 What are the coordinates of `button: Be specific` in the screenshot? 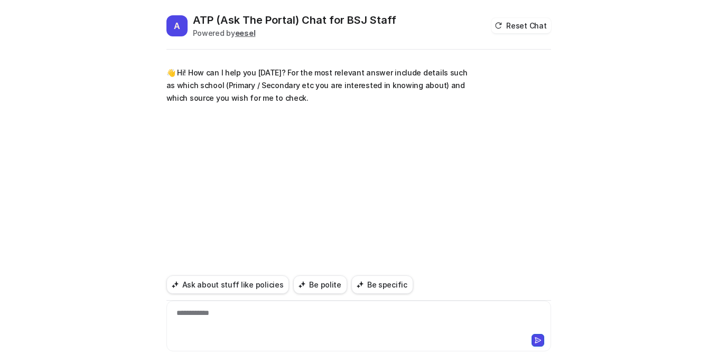 It's located at (382, 285).